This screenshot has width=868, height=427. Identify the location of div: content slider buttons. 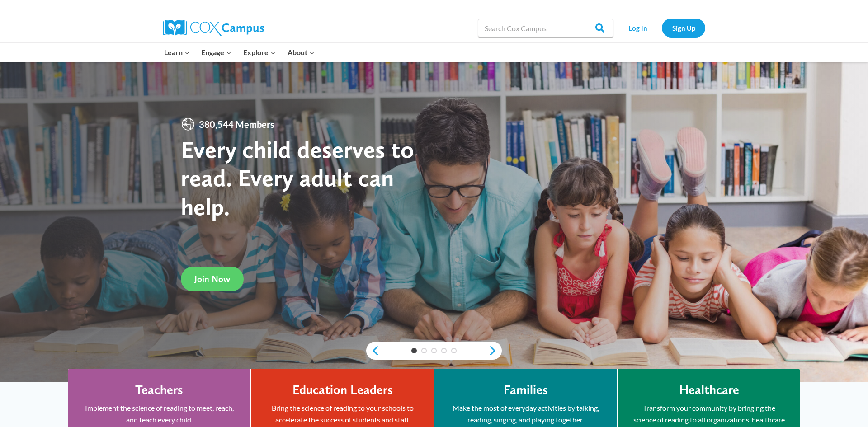
(434, 351).